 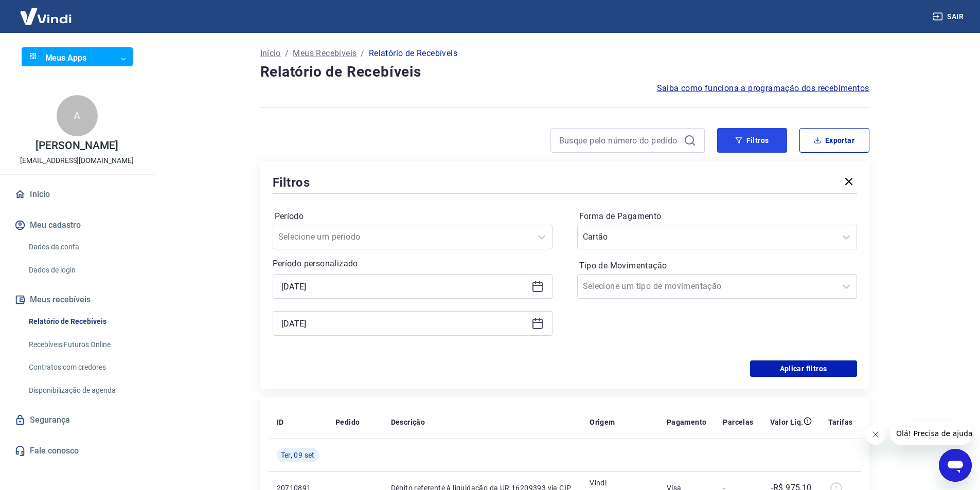 What do you see at coordinates (298, 456) in the screenshot?
I see `span: Ter, 09 set` at bounding box center [298, 456].